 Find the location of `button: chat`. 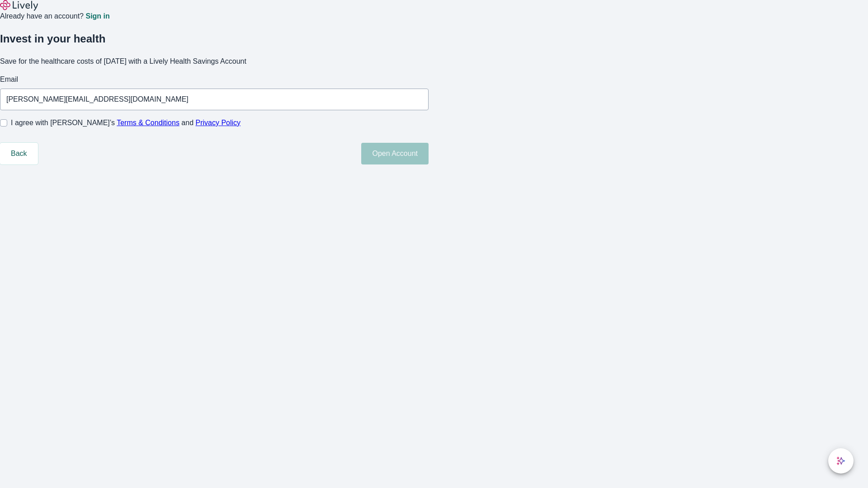

button: chat is located at coordinates (841, 461).